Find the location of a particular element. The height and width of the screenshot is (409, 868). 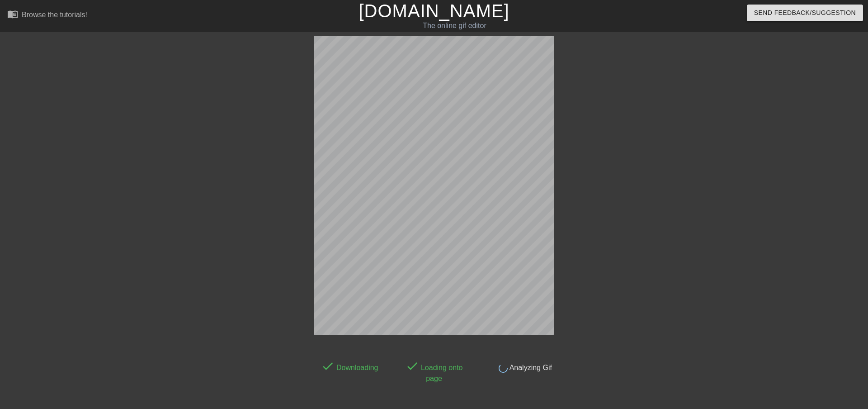

a: Browse the tutorials! is located at coordinates (47, 16).